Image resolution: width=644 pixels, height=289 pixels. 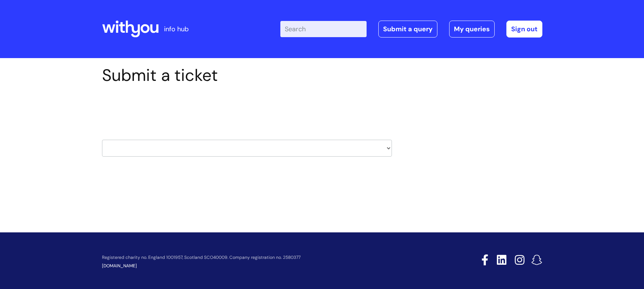 What do you see at coordinates (247, 75) in the screenshot?
I see `h1: Submit a ticket` at bounding box center [247, 75].